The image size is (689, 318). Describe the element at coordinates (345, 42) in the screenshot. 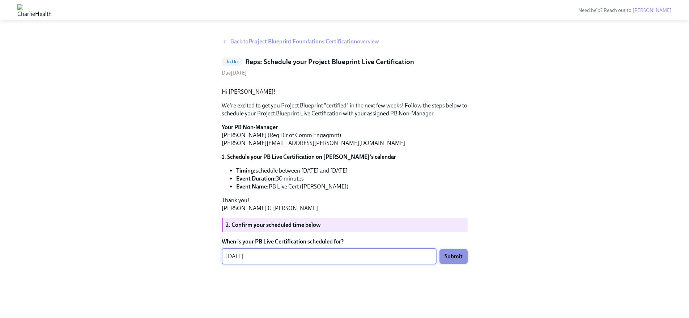

I see `a: Back toProject Blueprint Foundations Certificationoverview` at that location.